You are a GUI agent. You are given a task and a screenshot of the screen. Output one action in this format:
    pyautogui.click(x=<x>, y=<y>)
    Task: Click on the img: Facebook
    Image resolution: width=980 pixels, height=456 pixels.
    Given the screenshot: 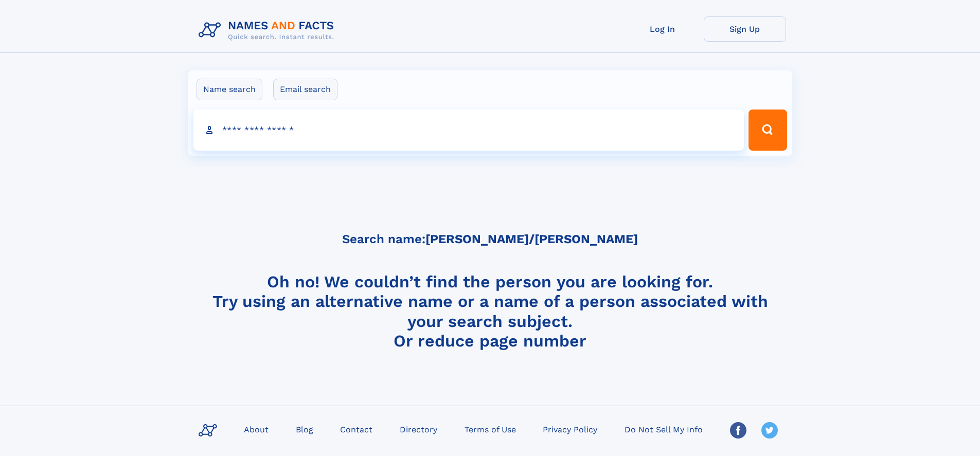 What is the action you would take?
    pyautogui.click(x=738, y=431)
    